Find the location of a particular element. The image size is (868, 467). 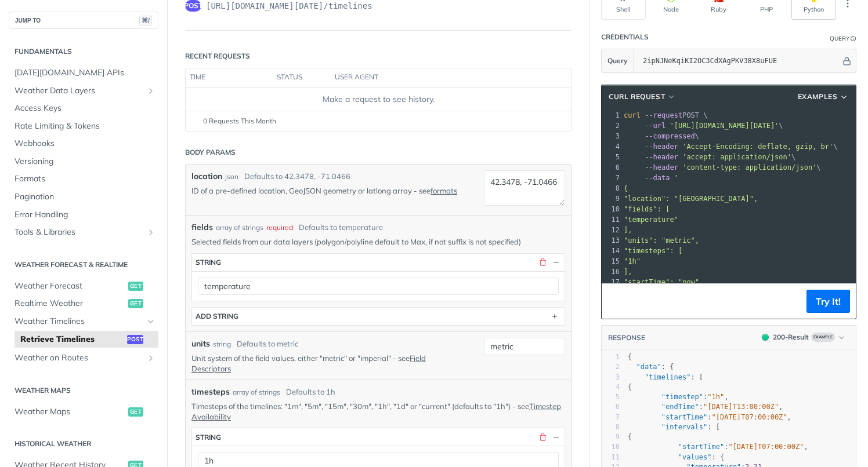

div: ADD string is located at coordinates (217, 316).